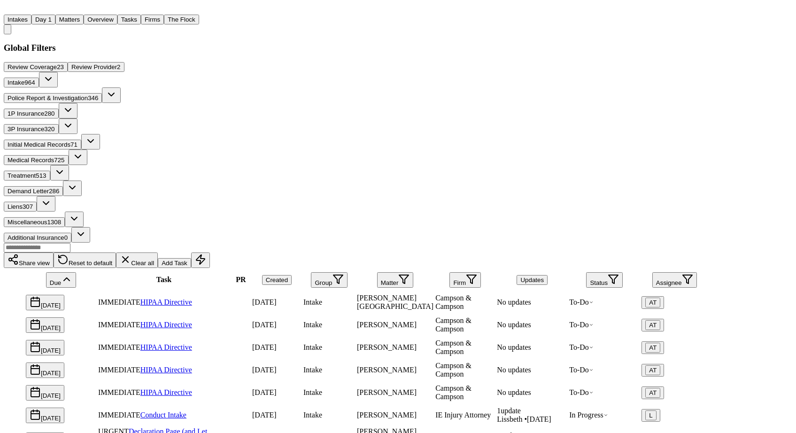 This screenshot has width=796, height=433. I want to click on span: 8/13/2025, 8:32:24 PM, so click(265, 414).